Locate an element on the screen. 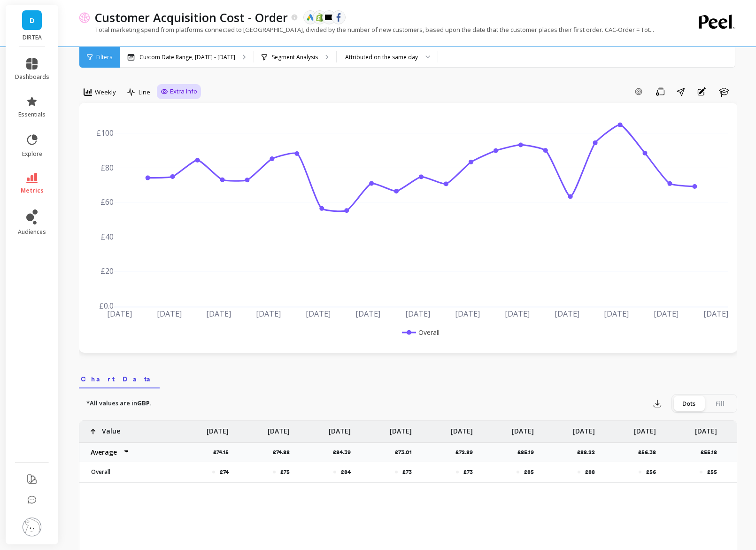 The width and height of the screenshot is (756, 550). p: Segment Analysis is located at coordinates (295, 58).